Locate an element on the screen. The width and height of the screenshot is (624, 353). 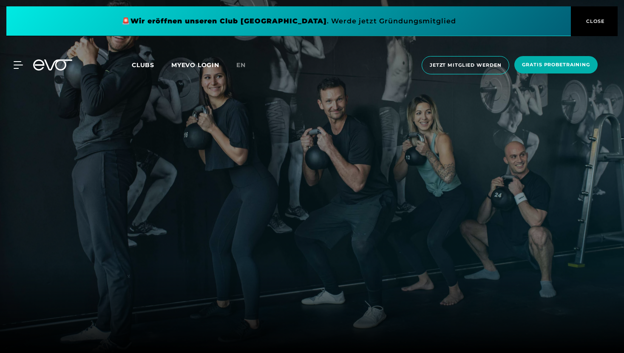
a: Gratis Probetraining is located at coordinates (556, 65).